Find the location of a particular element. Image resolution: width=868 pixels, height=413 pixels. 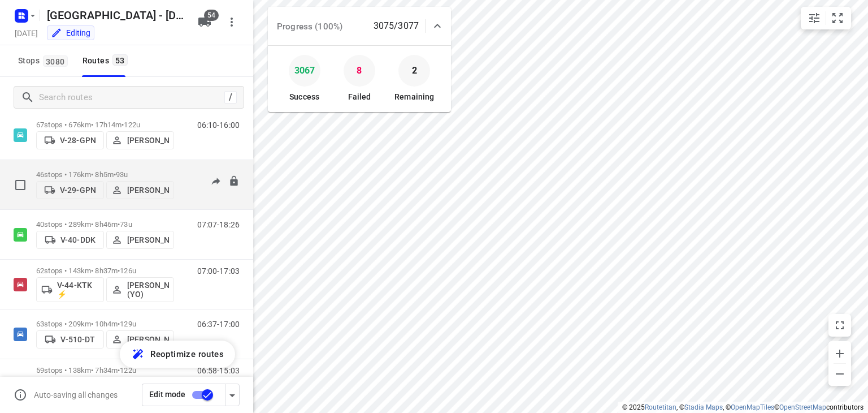

button: V-44-KTK ⚡ is located at coordinates (70, 290).